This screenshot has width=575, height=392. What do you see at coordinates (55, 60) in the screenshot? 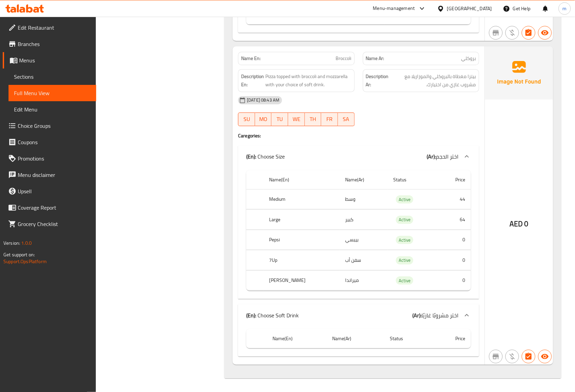
I see `span: Menus` at bounding box center [55, 60].